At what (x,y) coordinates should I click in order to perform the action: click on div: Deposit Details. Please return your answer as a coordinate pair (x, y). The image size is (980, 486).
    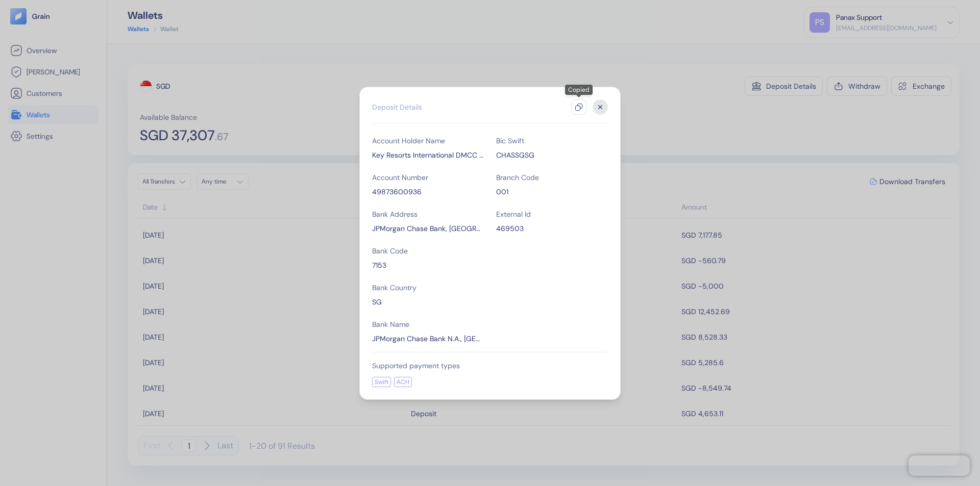
    Looking at the image, I should click on (397, 107).